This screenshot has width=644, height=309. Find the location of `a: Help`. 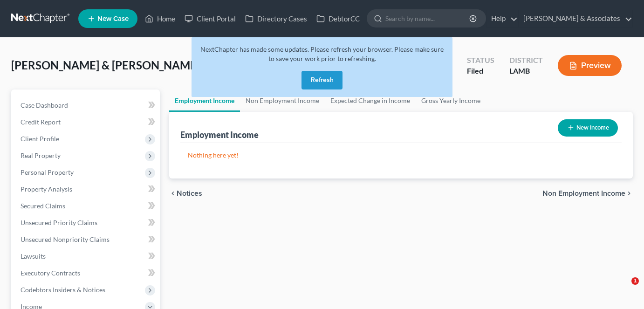

a: Help is located at coordinates (502, 19).